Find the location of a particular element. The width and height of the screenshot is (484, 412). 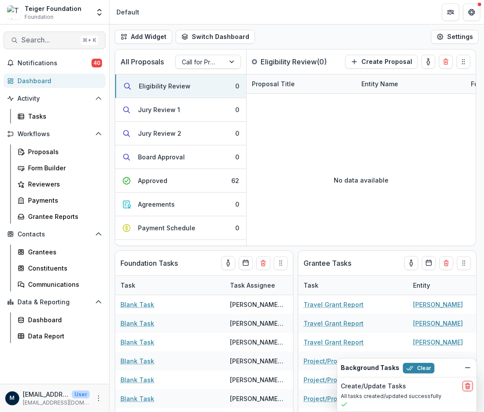

span: Notifications is located at coordinates (54, 63).